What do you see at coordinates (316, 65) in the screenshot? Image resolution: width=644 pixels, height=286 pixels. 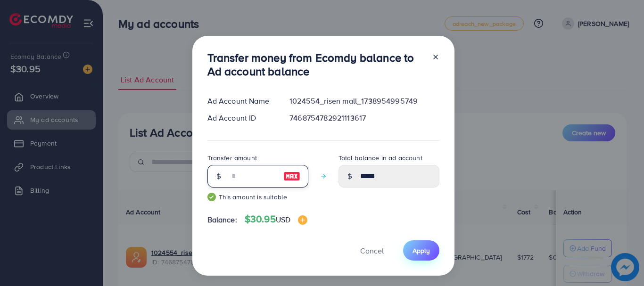 I see `h3: Transfer money from Ecomdy balance to Ad account balance` at bounding box center [316, 65].